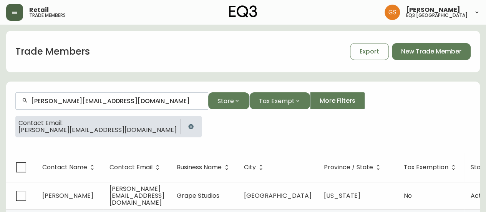 The width and height of the screenshot is (486, 212). Describe the element at coordinates (277, 101) in the screenshot. I see `span: Tax Exempt` at that location.